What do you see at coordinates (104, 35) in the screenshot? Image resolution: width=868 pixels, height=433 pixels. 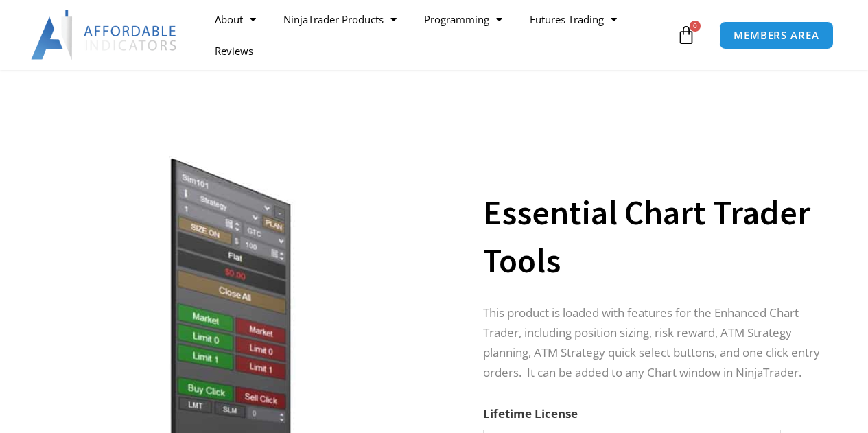 I see `img: LogoAI | Affordable Indicators – NinjaTrader` at bounding box center [104, 35].